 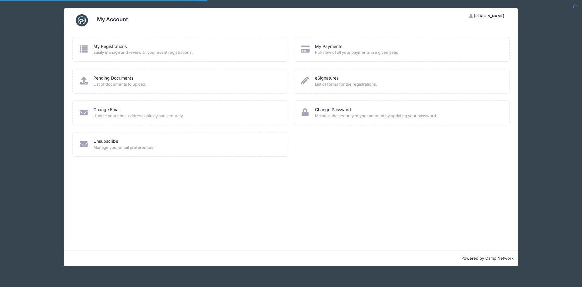 What do you see at coordinates (333, 109) in the screenshot?
I see `a: Change Password` at bounding box center [333, 109].